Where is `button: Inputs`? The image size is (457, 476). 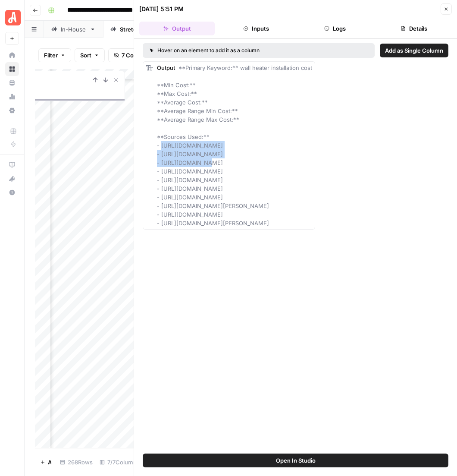 button: Inputs is located at coordinates (256, 29).